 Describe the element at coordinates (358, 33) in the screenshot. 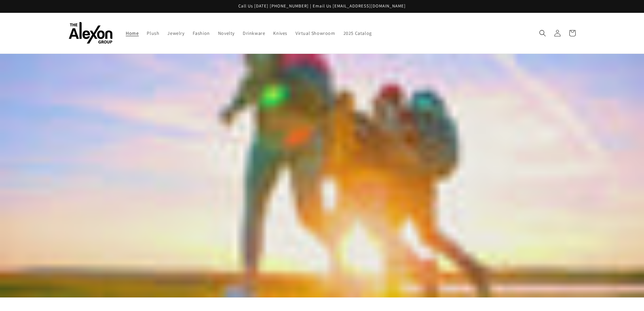

I see `a: 2025 Catalog` at that location.